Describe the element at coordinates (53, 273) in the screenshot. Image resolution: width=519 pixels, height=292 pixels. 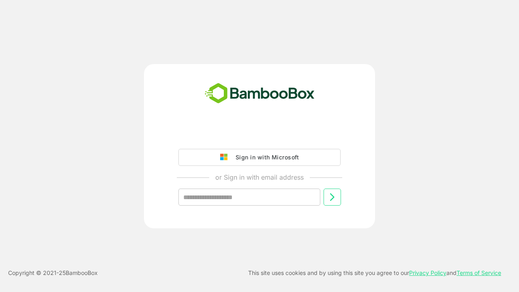
I see `p: Copyright © 2021- 25 BambooBox` at that location.